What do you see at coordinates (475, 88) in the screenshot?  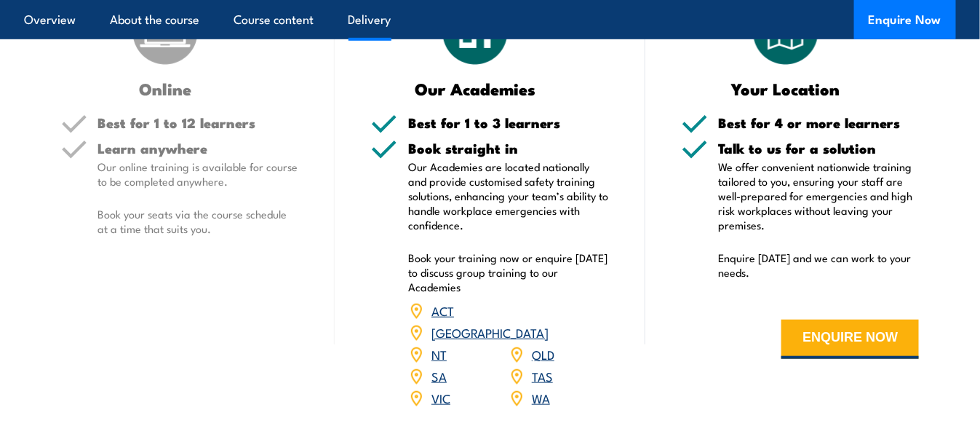 I see `h3: Our Academies` at bounding box center [475, 88].